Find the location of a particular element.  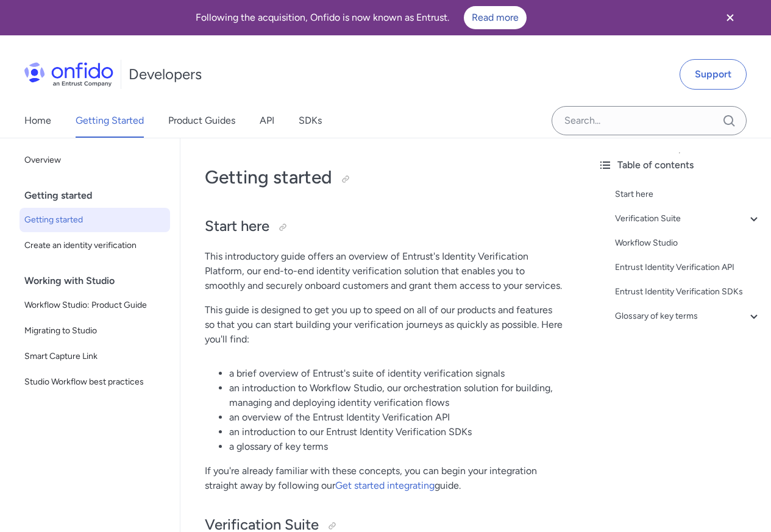

h1: Getting started is located at coordinates (384, 177).